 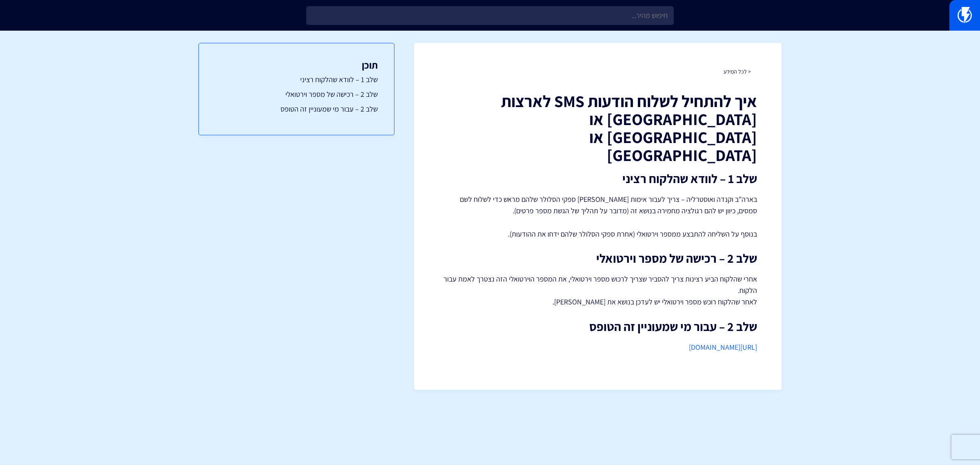 I want to click on a: < לכל המידע, so click(x=737, y=71).